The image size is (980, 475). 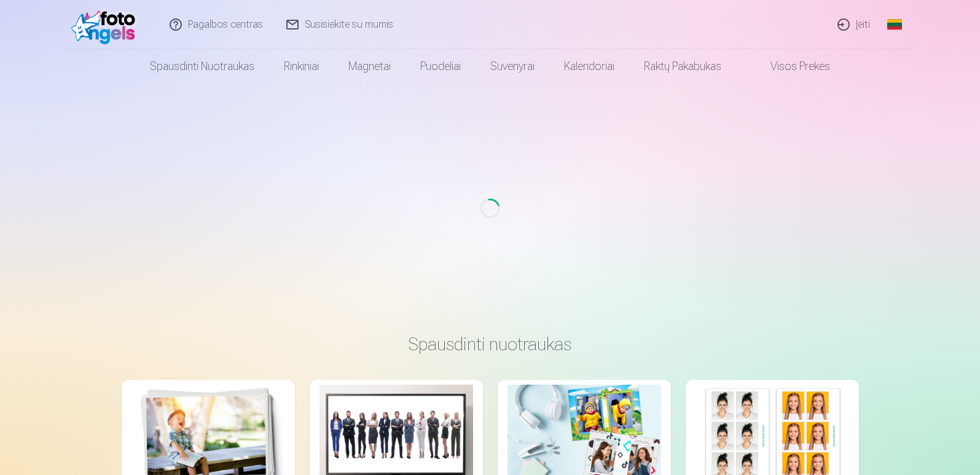 What do you see at coordinates (589, 67) in the screenshot?
I see `a: Kalendoriai` at bounding box center [589, 67].